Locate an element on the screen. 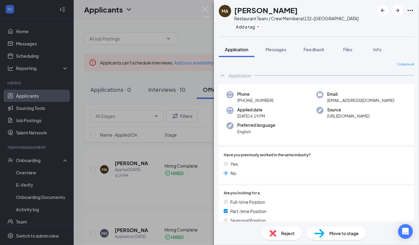 Image resolution: width=419 pixels, height=245 pixels. span: Files is located at coordinates (348, 49).